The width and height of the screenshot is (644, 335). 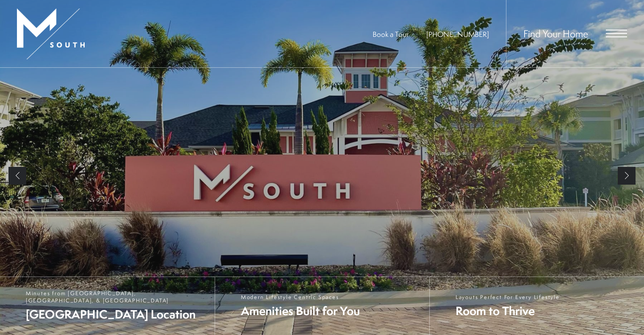 What do you see at coordinates (300, 296) in the screenshot?
I see `span: Modern Lifestyle Centric Spaces` at bounding box center [300, 296].